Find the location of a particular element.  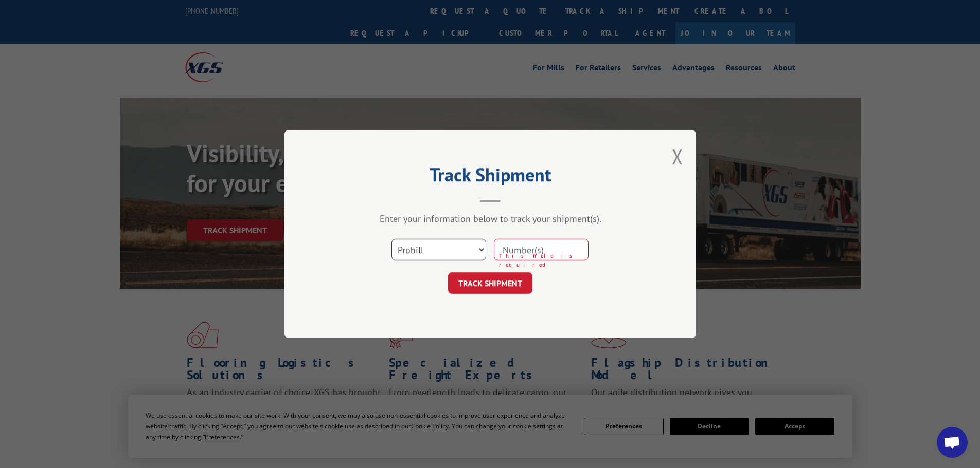

input: Number(s) is located at coordinates (541, 250).